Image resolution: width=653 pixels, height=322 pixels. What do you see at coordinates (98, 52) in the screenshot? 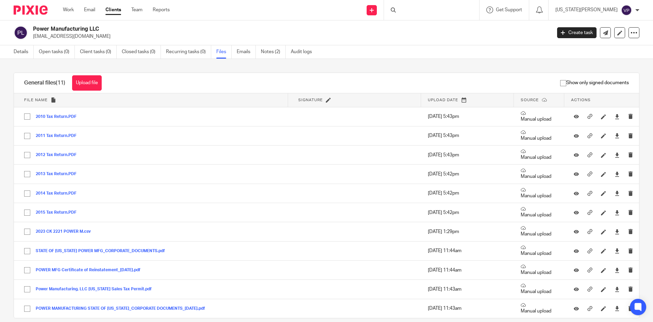
I see `a: Client tasks (0)` at bounding box center [98, 52].